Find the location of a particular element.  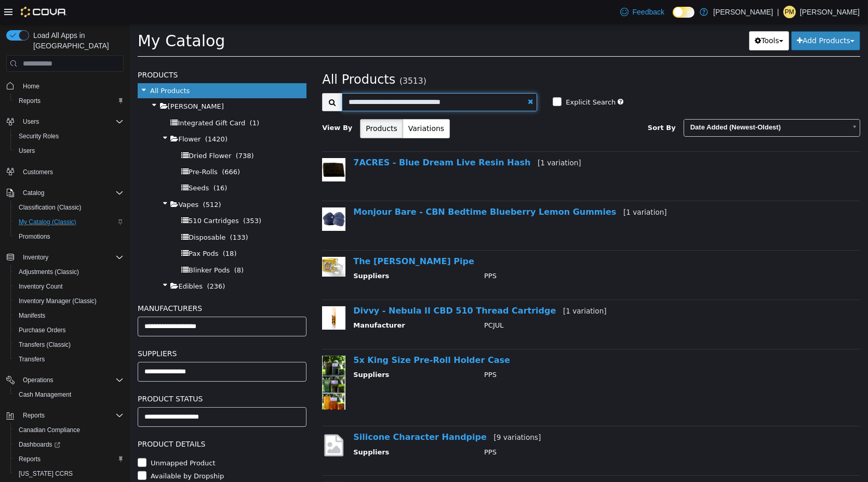

span: Purchase Orders is located at coordinates (42, 330).